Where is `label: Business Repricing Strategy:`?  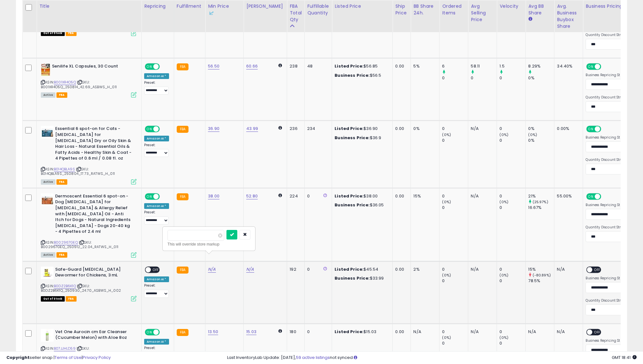
label: Business Repricing Strategy: is located at coordinates (608, 205).